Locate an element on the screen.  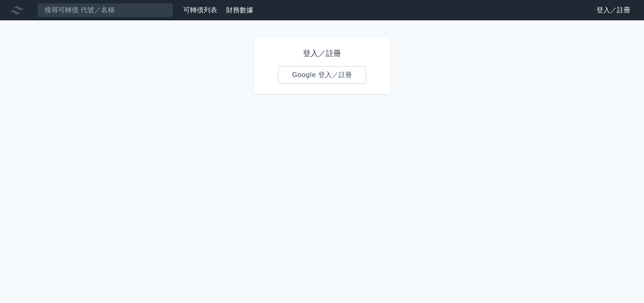
a: Google 登入／註冊 is located at coordinates (322, 75).